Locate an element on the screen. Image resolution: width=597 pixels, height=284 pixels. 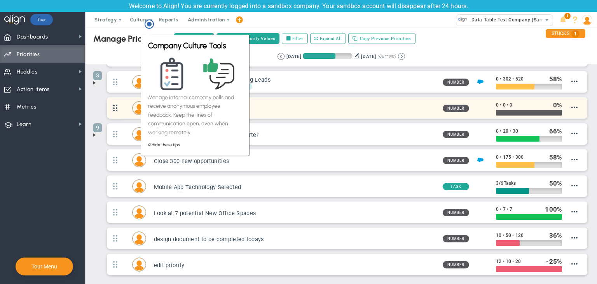
h3: Look at 7 potential New Office Spaces is located at coordinates (295, 213).